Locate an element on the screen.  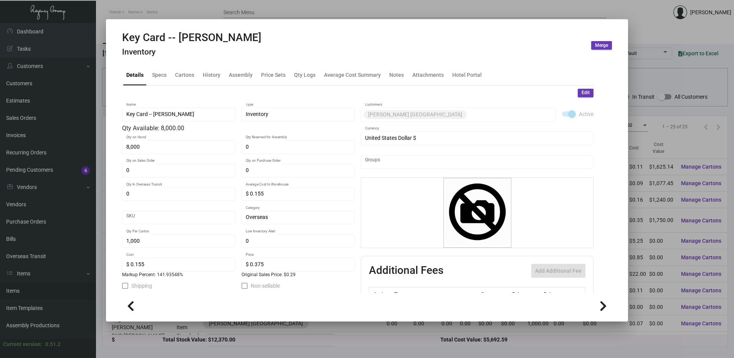
div: Current version: is located at coordinates (23, 344).